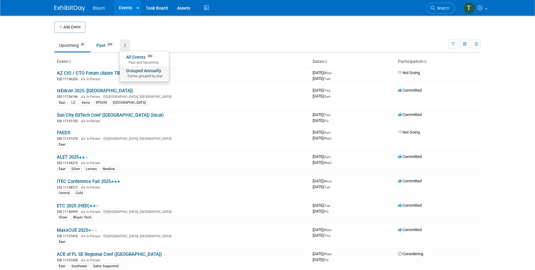  Describe the element at coordinates (101, 103) in the screenshot. I see `div: EPSON` at that location.